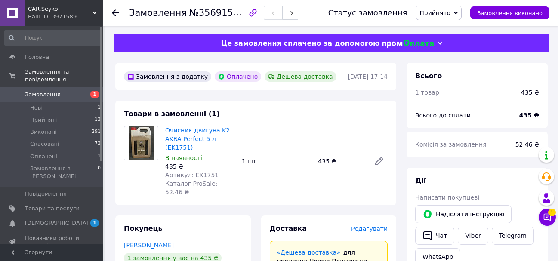 Image resolution: width=558 pixels, height=261 pixels. What do you see at coordinates (369, 229) in the screenshot?
I see `span: Редагувати` at bounding box center [369, 229].